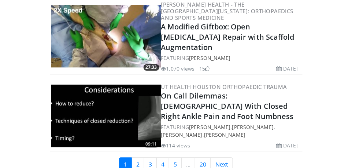 The height and width of the screenshot is (168, 352). I want to click on img: 1cb6ceb2-5b2f-4460-8649-e0319b1bc893.300x170_q85_crop-smart_upscale.jpg, so click(106, 116).